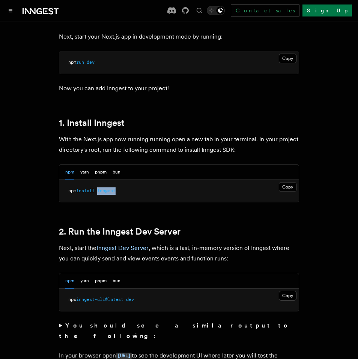 The image size is (358, 359). What do you see at coordinates (106, 191) in the screenshot?
I see `span: inngest` at bounding box center [106, 191].